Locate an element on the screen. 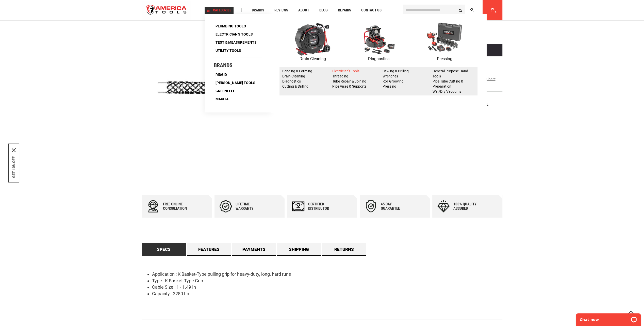 The width and height of the screenshot is (644, 326). div: 100% quality assured is located at coordinates (468, 207).